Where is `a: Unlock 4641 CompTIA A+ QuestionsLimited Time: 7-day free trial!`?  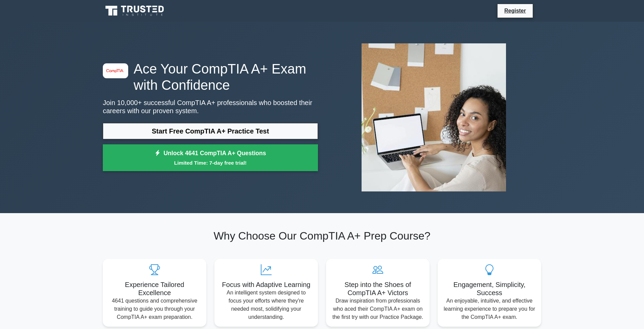
a: Unlock 4641 CompTIA A+ QuestionsLimited Time: 7-day free trial! is located at coordinates (210, 158).